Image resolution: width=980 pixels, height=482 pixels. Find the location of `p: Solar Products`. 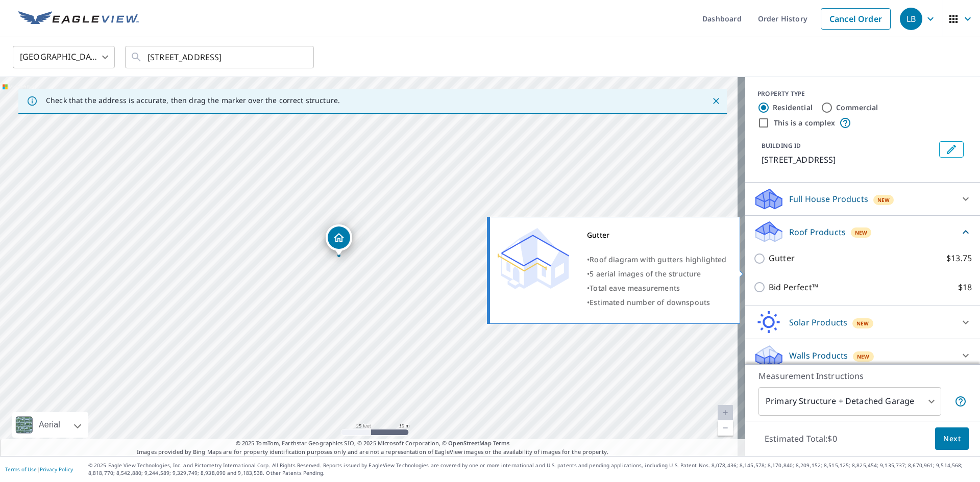

p: Solar Products is located at coordinates (818, 322).